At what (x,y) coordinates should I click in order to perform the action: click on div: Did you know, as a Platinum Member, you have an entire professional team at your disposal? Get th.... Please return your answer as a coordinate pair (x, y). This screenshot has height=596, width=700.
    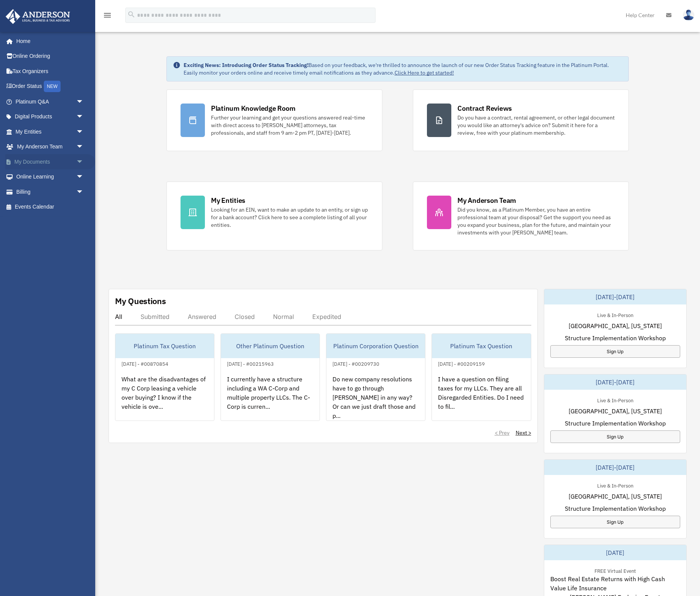
    Looking at the image, I should click on (536, 221).